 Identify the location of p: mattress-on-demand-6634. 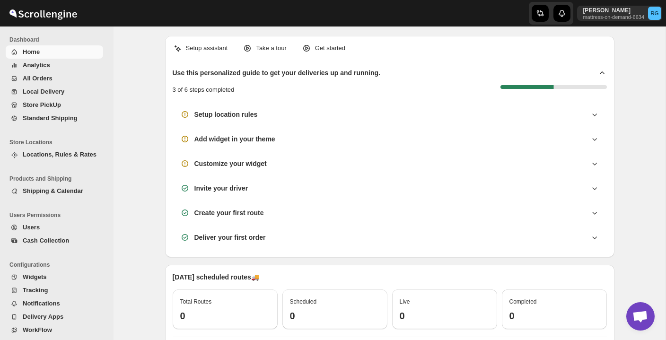
(613, 17).